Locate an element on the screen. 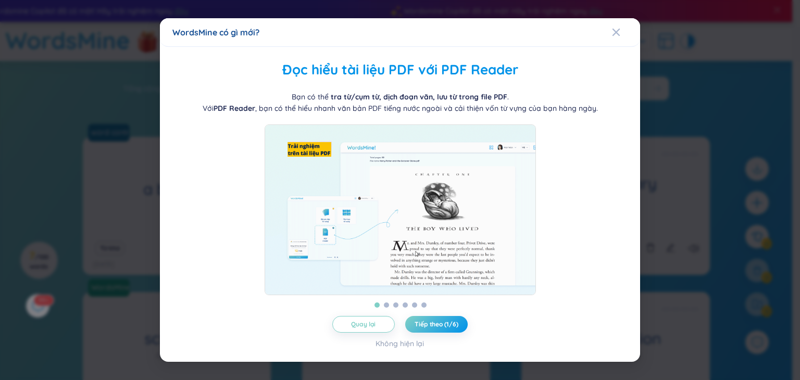 The width and height of the screenshot is (800, 380). span: Quay lại is located at coordinates (363, 325).